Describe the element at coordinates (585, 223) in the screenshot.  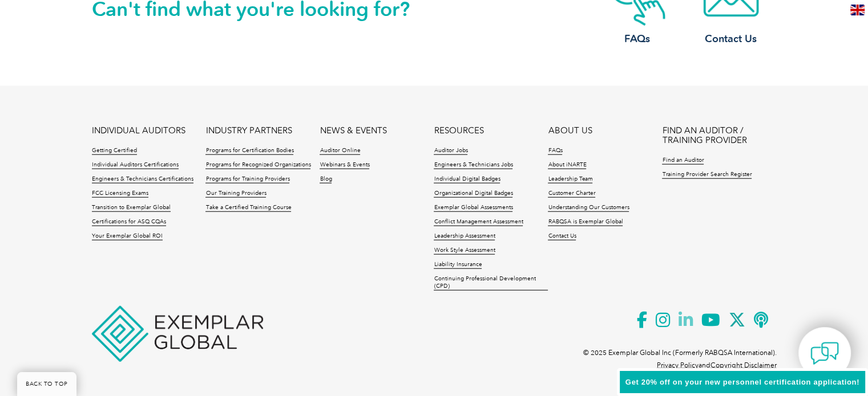
I see `a: RABQSA is Exemplar Global` at that location.